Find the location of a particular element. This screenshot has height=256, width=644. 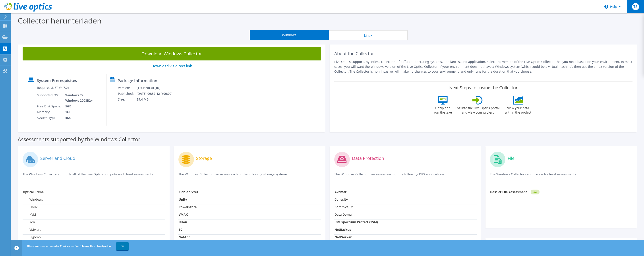

tspan: NEW! is located at coordinates (535, 192).